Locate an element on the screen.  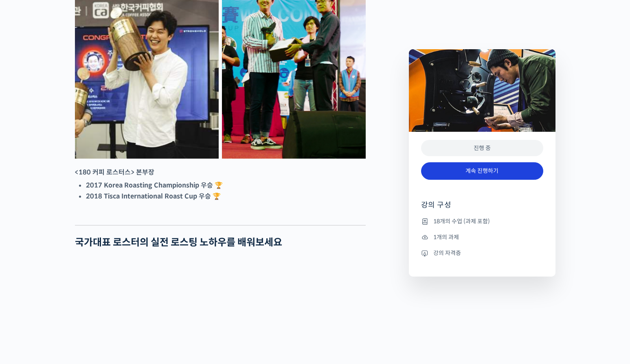
span: 대화 is located at coordinates (79, 273).